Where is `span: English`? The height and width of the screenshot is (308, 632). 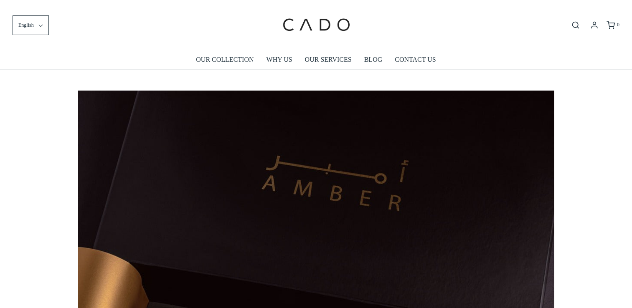
span: English is located at coordinates (26, 25).